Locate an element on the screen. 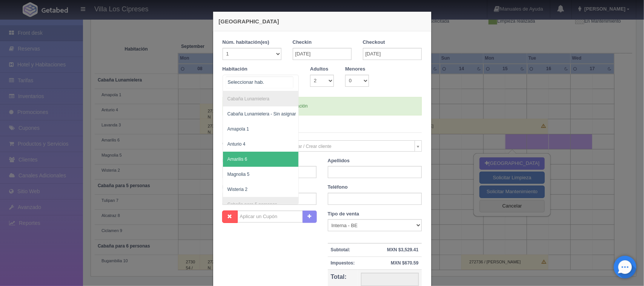 Image resolution: width=644 pixels, height=286 pixels. span: Magnolia 5 is located at coordinates (239, 174).